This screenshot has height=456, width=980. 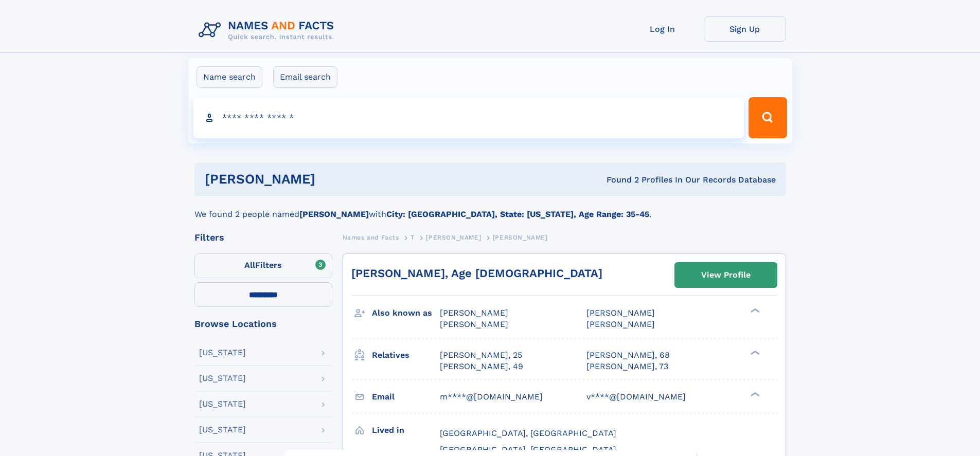 What do you see at coordinates (726, 275) in the screenshot?
I see `div: View Profile` at bounding box center [726, 275].